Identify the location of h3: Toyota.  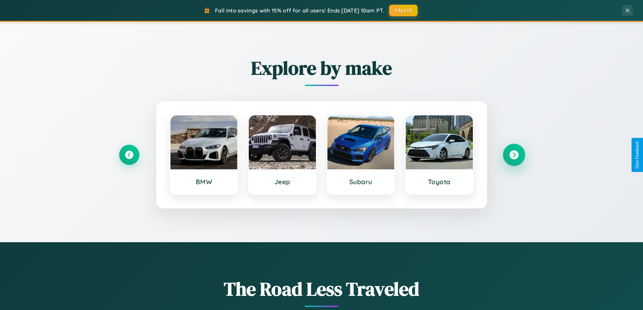
(439, 182).